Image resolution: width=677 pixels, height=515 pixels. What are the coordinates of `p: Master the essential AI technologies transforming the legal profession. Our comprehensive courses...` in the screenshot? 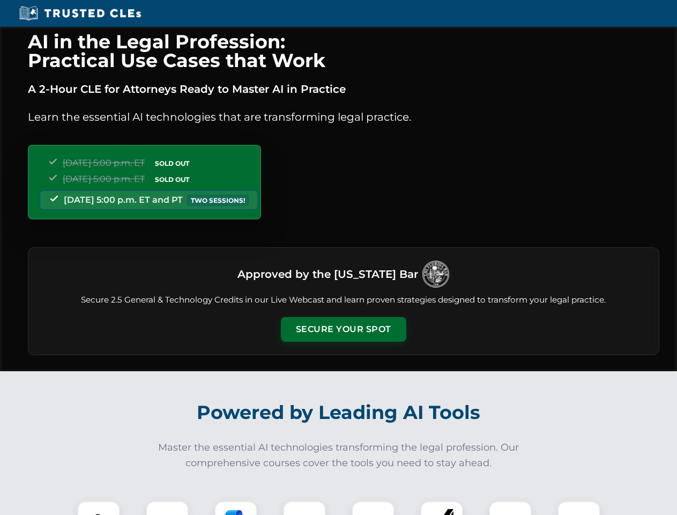 It's located at (339, 455).